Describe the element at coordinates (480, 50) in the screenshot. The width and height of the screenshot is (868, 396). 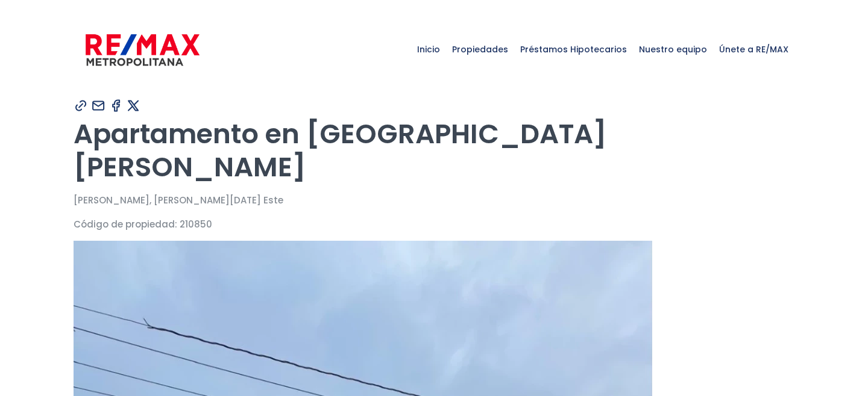
I see `a: Propiedades` at that location.